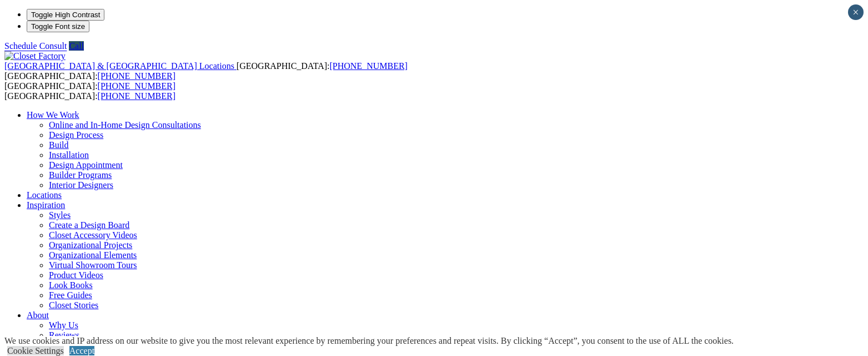 The width and height of the screenshot is (868, 356). What do you see at coordinates (93, 235) in the screenshot?
I see `a: Closet Accessory Videos` at bounding box center [93, 235].